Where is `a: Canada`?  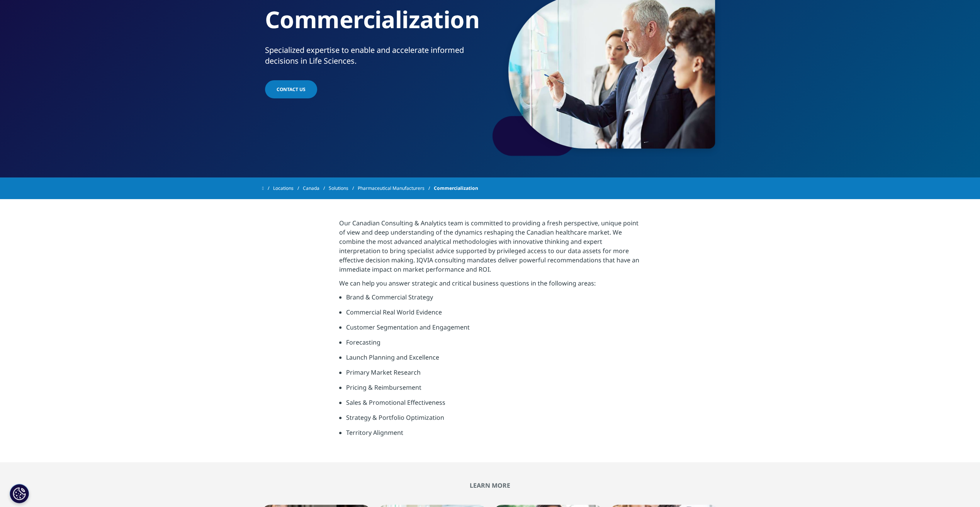 a: Canada is located at coordinates (315, 188).